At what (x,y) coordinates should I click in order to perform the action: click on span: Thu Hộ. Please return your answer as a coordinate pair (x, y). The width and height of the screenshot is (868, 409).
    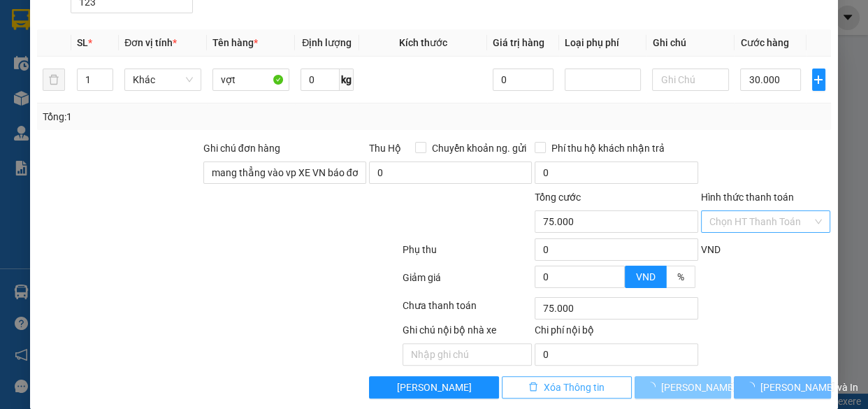
    Looking at the image, I should click on (385, 148).